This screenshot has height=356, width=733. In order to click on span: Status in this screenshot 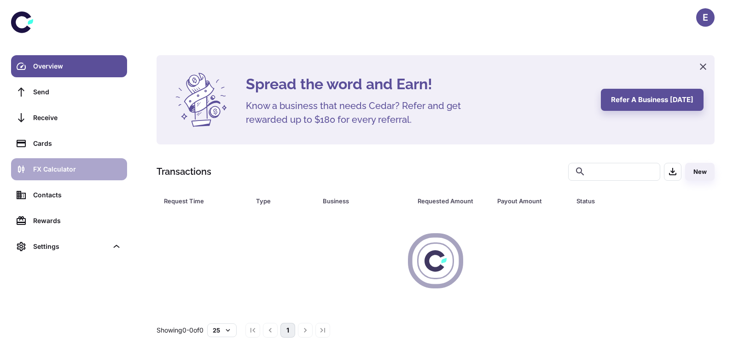, I will do `click(626, 201)`.